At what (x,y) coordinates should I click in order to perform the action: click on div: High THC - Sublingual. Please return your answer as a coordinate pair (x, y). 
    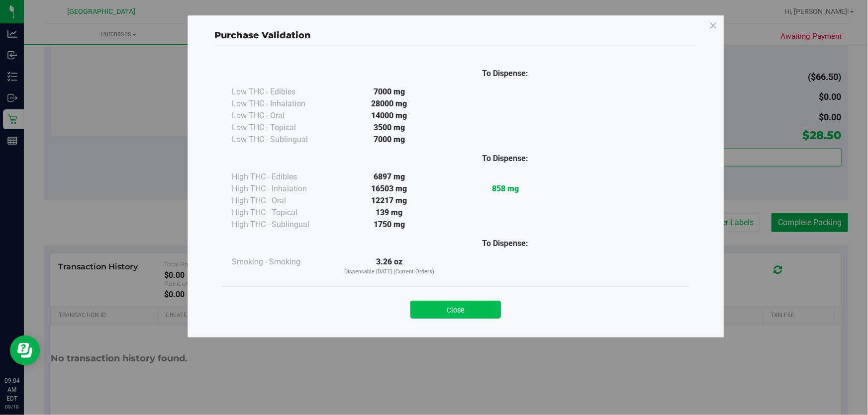
    Looking at the image, I should click on (281, 225).